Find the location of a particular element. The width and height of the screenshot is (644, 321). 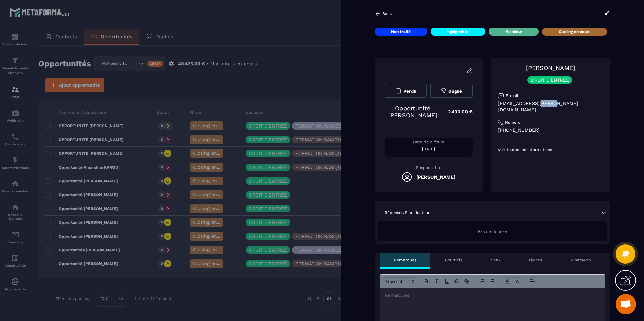

p: Réponses Planificateur is located at coordinates (407, 213).